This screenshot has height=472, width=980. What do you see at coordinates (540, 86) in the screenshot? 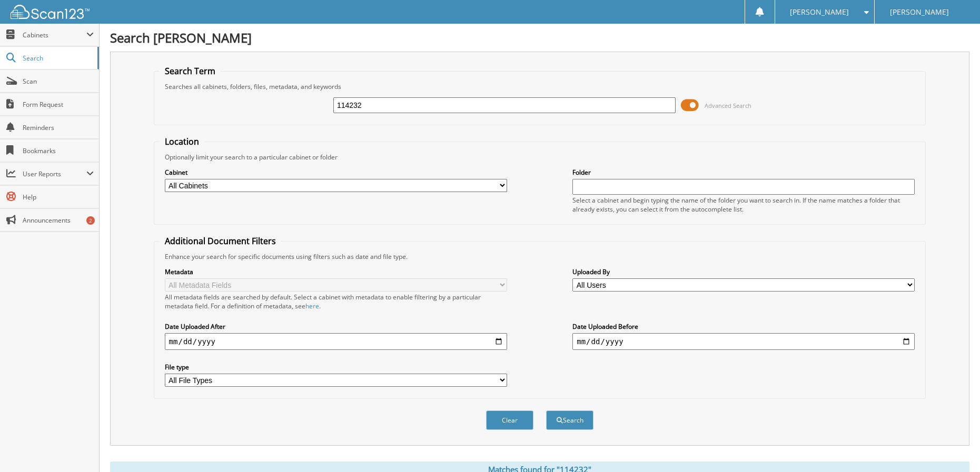
I see `div: Searches all cabinets, folders, files, metadata, and keywords` at bounding box center [540, 86].